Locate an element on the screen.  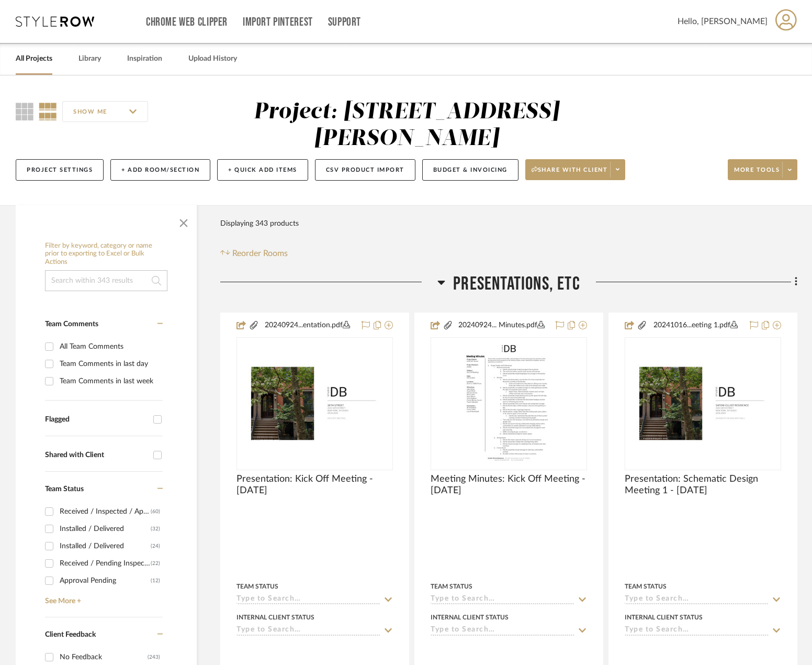
div: Displaying 343 products is located at coordinates (260, 224).